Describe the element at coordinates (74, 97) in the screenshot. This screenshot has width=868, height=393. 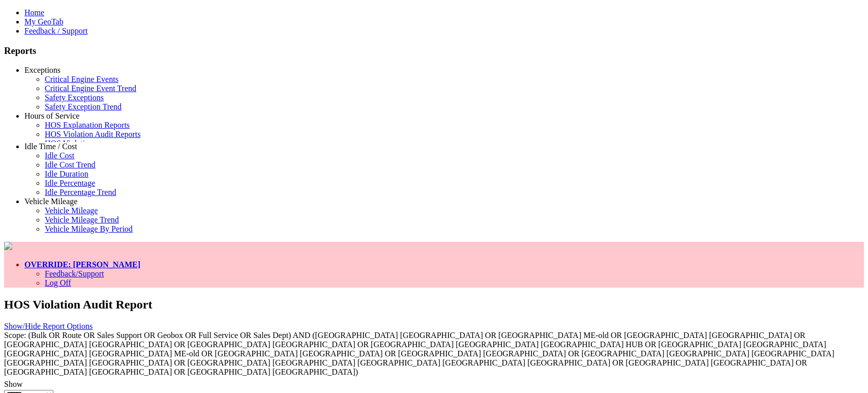
I see `a: Safety Exceptions` at that location.